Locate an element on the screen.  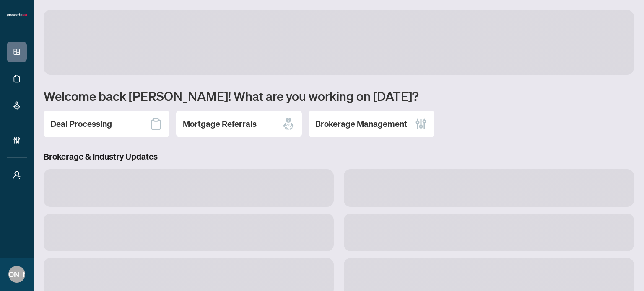
span: user-switch is located at coordinates (17, 175).